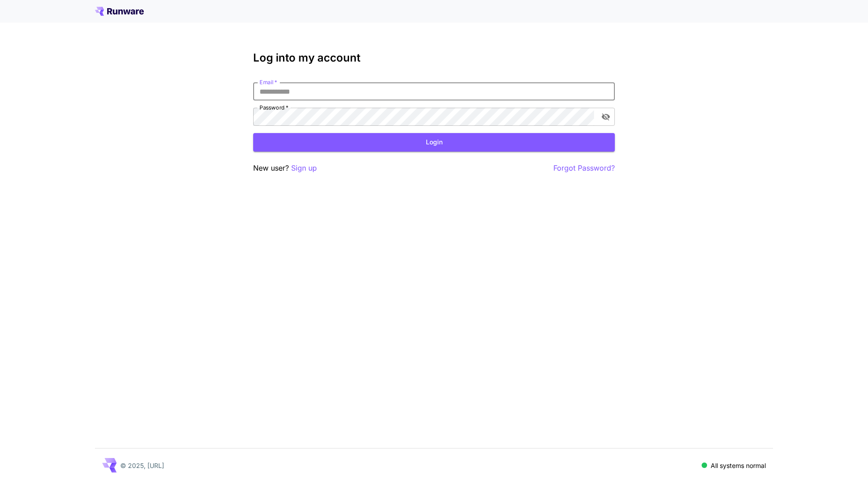 The height and width of the screenshot is (482, 868). What do you see at coordinates (285, 168) in the screenshot?
I see `p: New user?` at bounding box center [285, 168].